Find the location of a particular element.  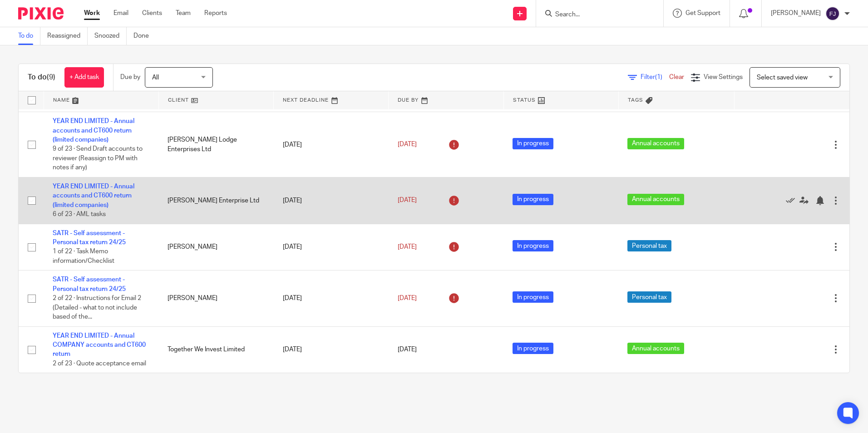

span: Tags is located at coordinates (636, 100).